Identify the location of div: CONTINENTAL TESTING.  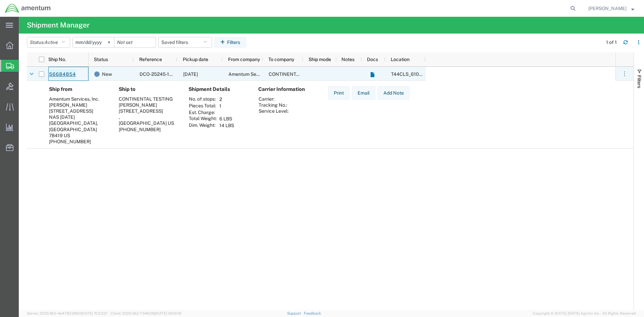
(148, 99).